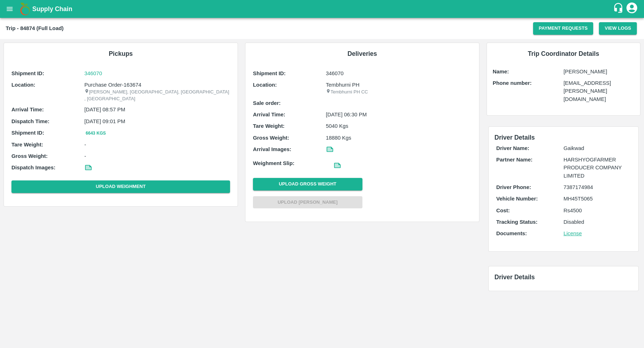 This screenshot has width=644, height=348. What do you see at coordinates (517, 222) in the screenshot?
I see `b: Tracking Status:` at bounding box center [517, 222].